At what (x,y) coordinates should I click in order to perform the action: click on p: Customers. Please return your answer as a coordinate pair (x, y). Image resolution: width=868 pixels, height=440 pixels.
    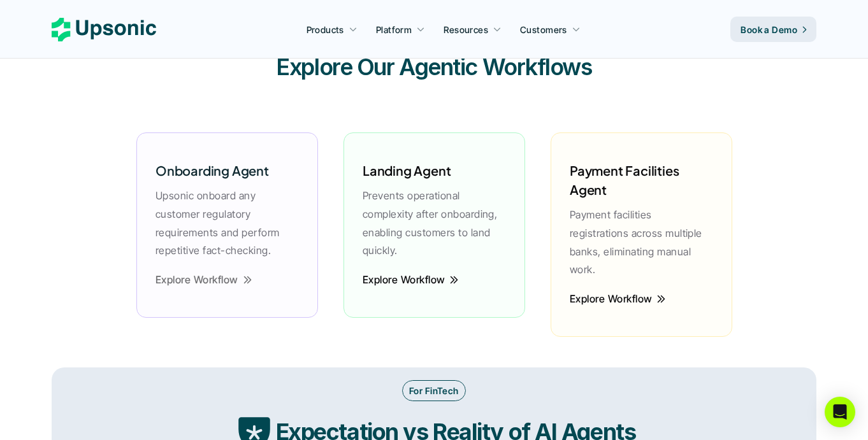
    Looking at the image, I should click on (543, 30).